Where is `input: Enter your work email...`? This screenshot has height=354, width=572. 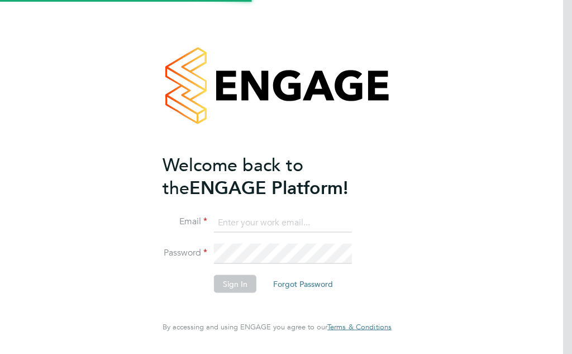
input: Enter your work email... is located at coordinates (283, 222).